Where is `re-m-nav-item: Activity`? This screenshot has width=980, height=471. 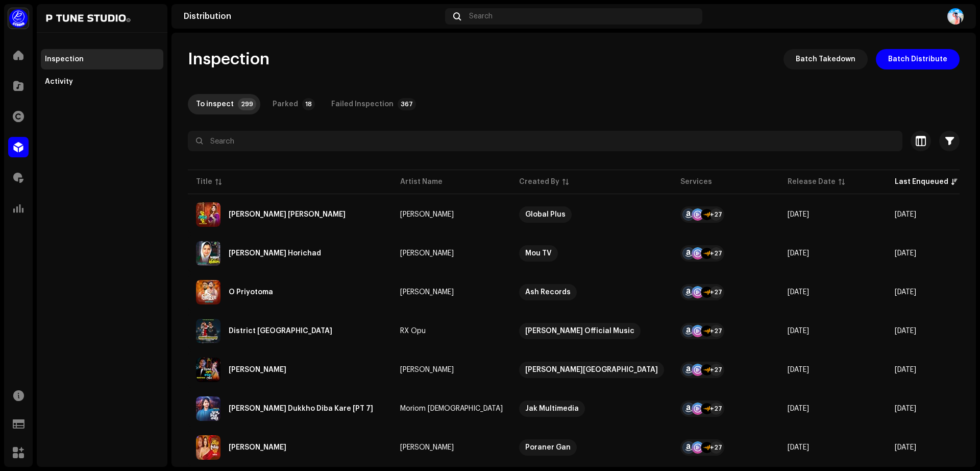
re-m-nav-item: Activity is located at coordinates (102, 81).